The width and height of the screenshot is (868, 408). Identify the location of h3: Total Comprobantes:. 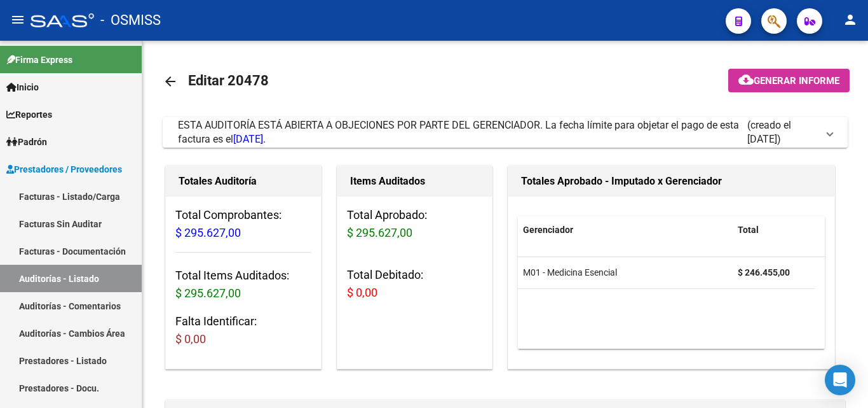
(244, 224).